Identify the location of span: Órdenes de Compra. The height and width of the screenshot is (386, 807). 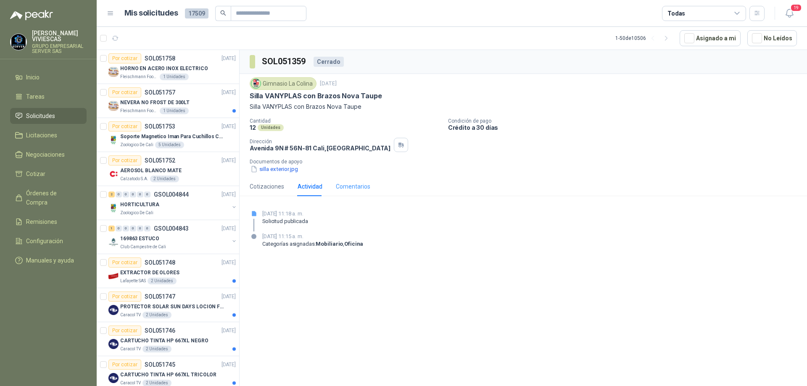
(52, 198).